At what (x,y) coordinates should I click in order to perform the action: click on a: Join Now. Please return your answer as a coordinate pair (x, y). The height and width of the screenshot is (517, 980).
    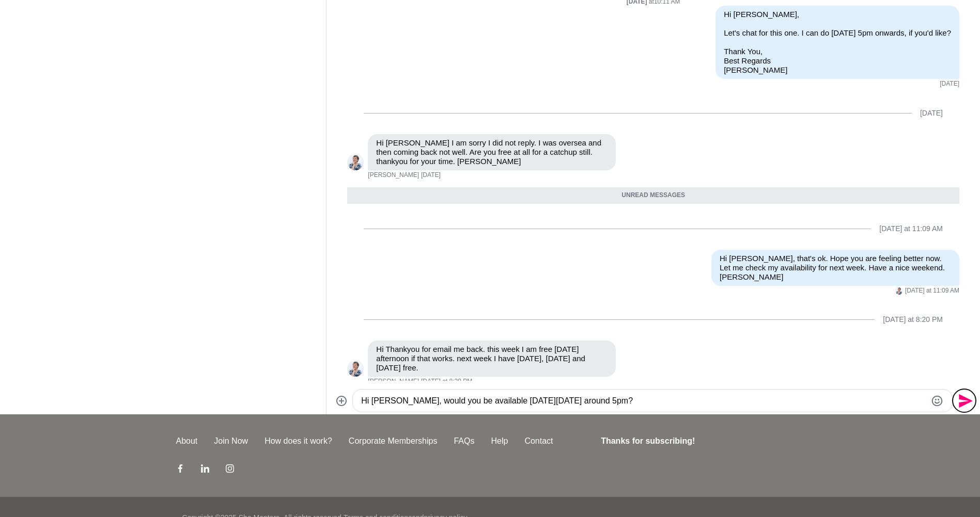
    Looking at the image, I should click on (231, 442).